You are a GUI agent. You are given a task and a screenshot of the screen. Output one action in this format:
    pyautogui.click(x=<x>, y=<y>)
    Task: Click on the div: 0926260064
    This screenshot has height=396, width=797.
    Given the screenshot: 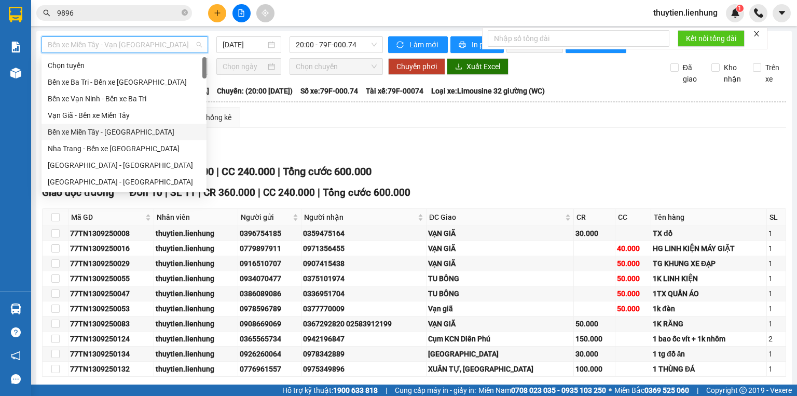 What is the action you would take?
    pyautogui.click(x=269, y=353)
    